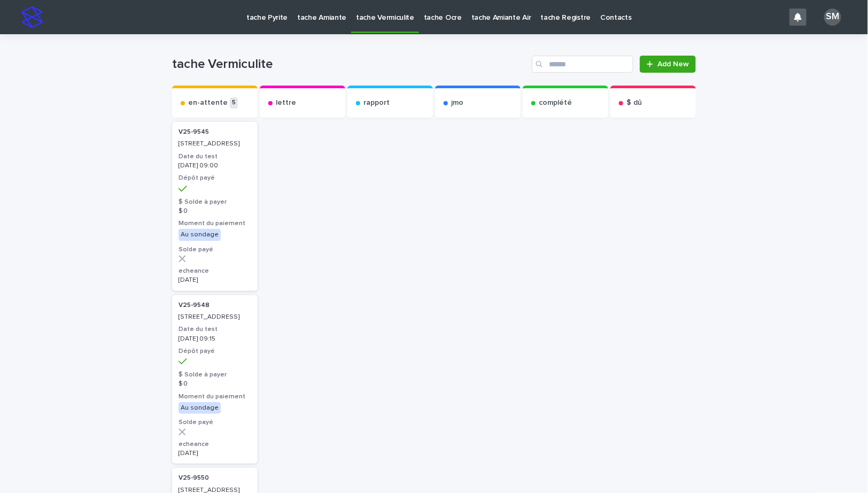  What do you see at coordinates (350, 64) in the screenshot?
I see `h1: tache Vermiculite` at bounding box center [350, 64].